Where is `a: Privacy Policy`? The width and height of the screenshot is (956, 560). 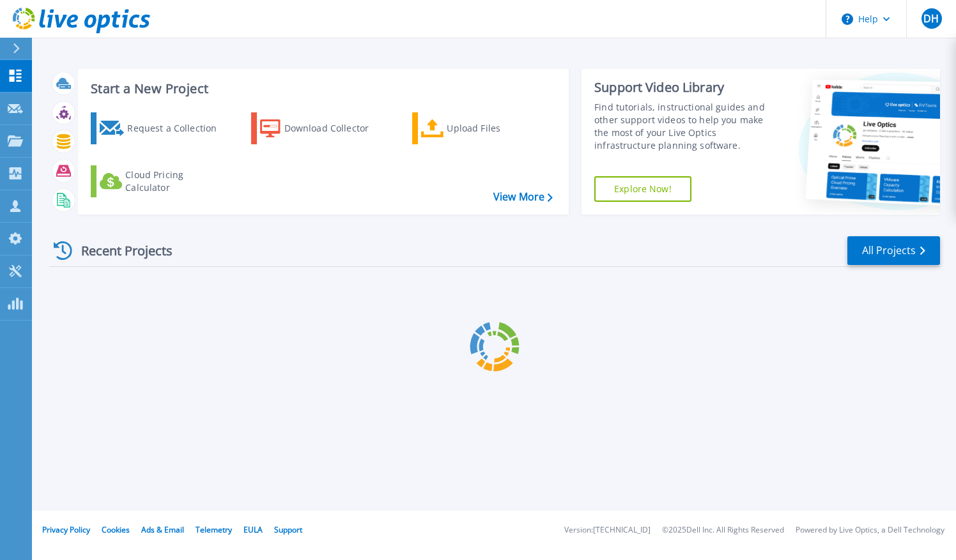
a: Privacy Policy is located at coordinates (66, 529).